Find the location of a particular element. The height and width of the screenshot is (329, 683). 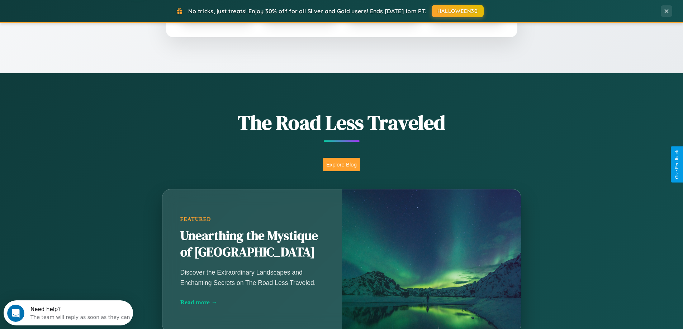

button: Explore Blog is located at coordinates (341, 164).